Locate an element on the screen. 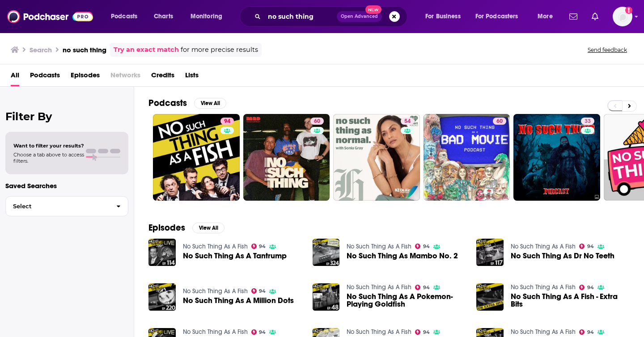 This screenshot has width=644, height=337. span: Select is located at coordinates (57, 207).